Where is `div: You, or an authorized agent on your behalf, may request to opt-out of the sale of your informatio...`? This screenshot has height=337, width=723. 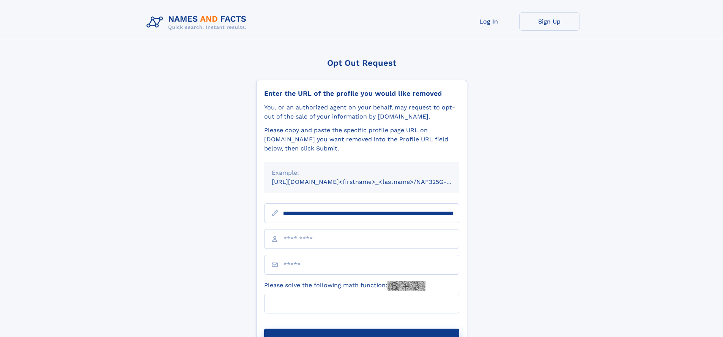
div: You, or an authorized agent on your behalf, may request to opt-out of the sale of your informatio... is located at coordinates (362, 112).